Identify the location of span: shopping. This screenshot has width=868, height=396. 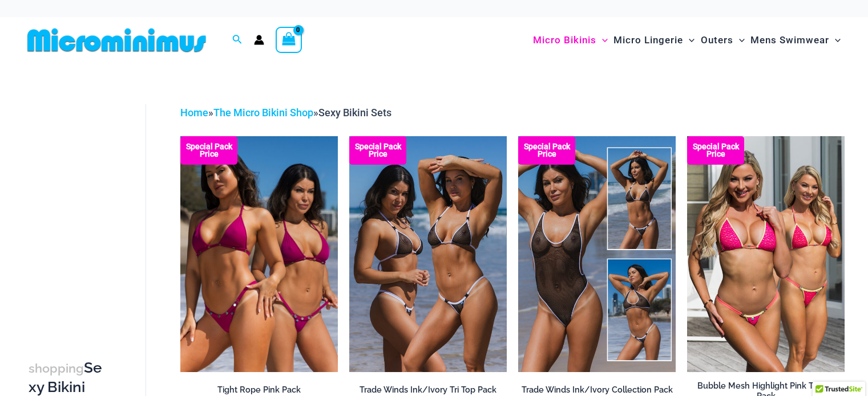
(56, 369).